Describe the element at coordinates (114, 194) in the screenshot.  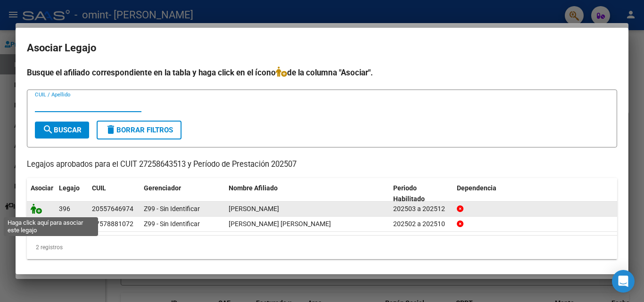
I see `datatable-header-cell: CUIL` at that location.